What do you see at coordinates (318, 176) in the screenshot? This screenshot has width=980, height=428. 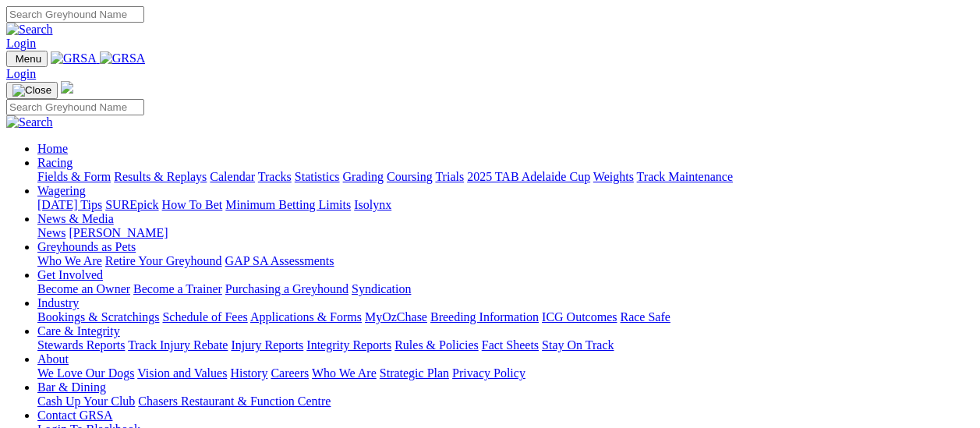 I see `a: Statistics` at bounding box center [318, 176].